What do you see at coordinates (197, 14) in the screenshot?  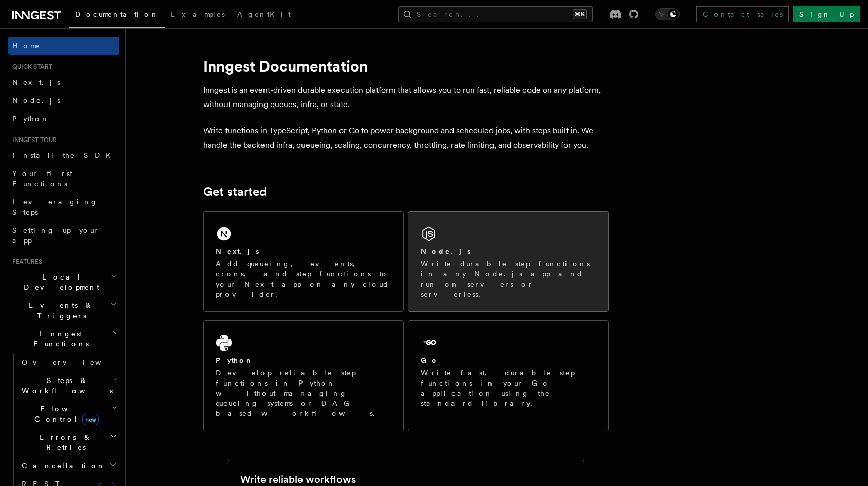 I see `span: Examples` at bounding box center [197, 14].